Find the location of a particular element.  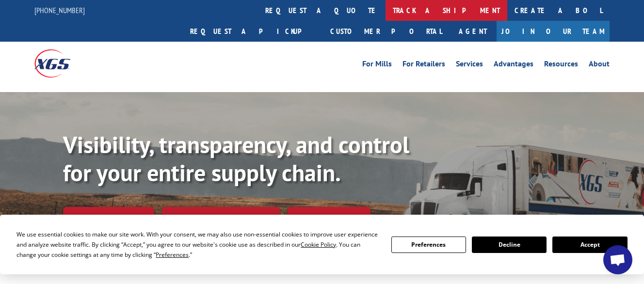

b: Visibility, transparency, and control for your entire supply chain. is located at coordinates (236, 159).